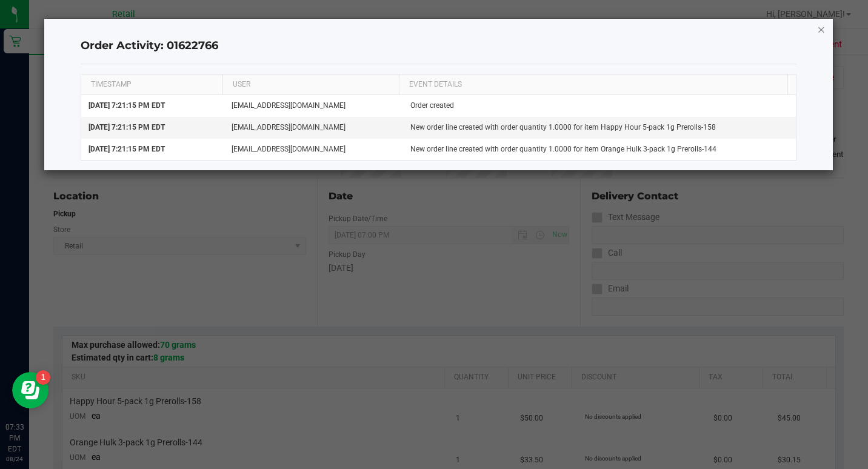 The width and height of the screenshot is (868, 469). Describe the element at coordinates (7, 6) in the screenshot. I see `span: 1` at that location.